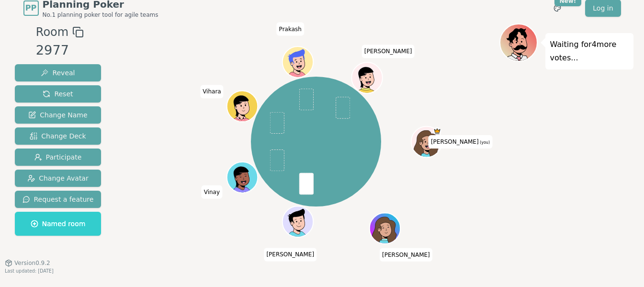 The height and width of the screenshot is (287, 644). What do you see at coordinates (58, 199) in the screenshot?
I see `span: Request a feature` at bounding box center [58, 199].